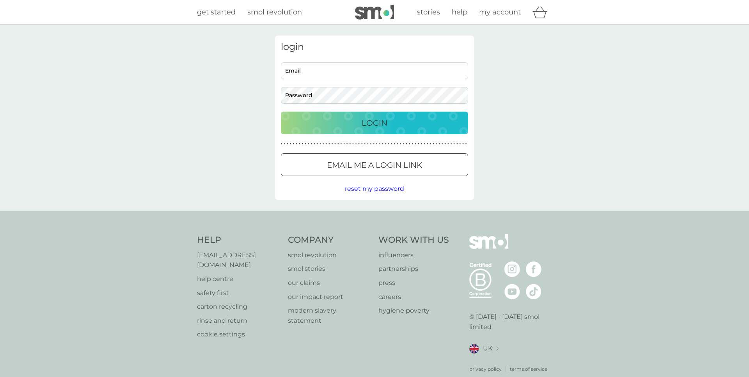  What do you see at coordinates (414, 297) in the screenshot?
I see `p: careers` at bounding box center [414, 297].